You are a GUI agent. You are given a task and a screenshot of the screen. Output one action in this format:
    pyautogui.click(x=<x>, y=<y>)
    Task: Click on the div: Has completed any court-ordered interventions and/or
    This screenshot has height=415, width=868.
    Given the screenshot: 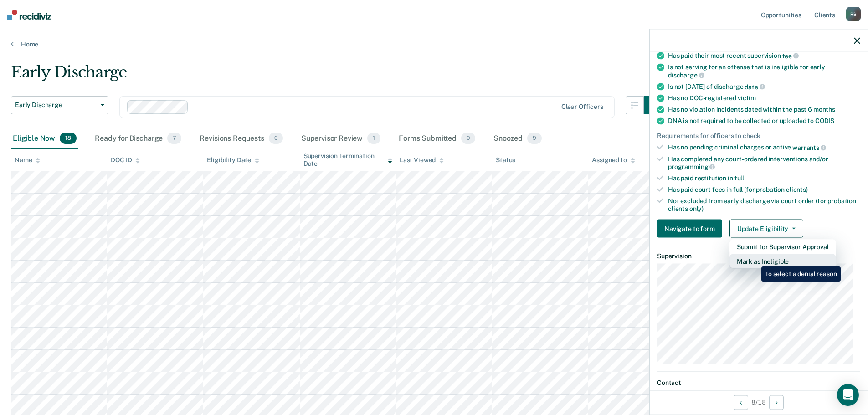 What is the action you would take?
    pyautogui.click(x=764, y=163)
    